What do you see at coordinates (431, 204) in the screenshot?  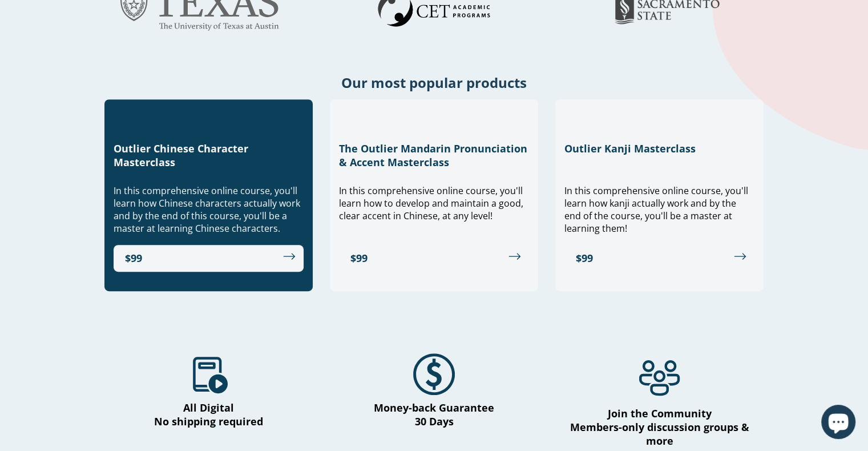 I see `span: In this comprehensive online course, you'll learn how to develop and maintain a good, clear accen...` at bounding box center [431, 204].